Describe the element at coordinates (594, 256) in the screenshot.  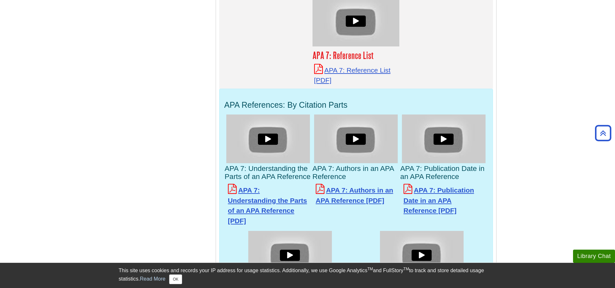
I see `button: Library Chat` at that location.